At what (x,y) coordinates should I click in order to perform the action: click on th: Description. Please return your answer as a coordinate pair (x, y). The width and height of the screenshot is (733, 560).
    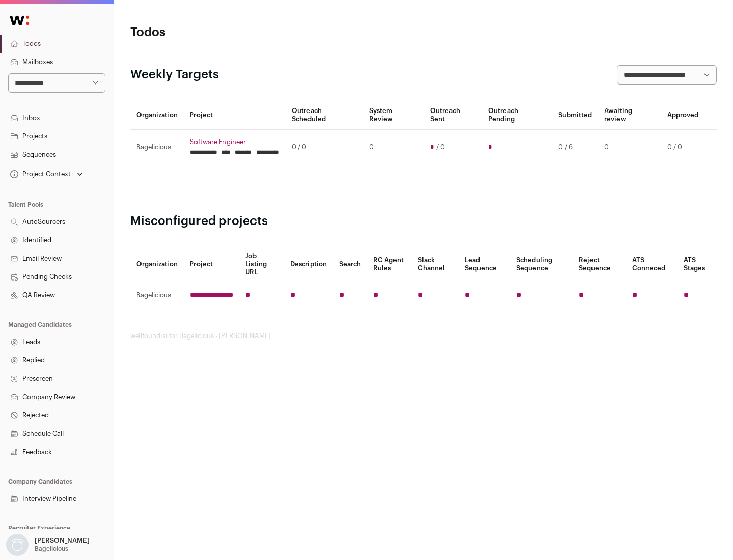
    Looking at the image, I should click on (309, 265).